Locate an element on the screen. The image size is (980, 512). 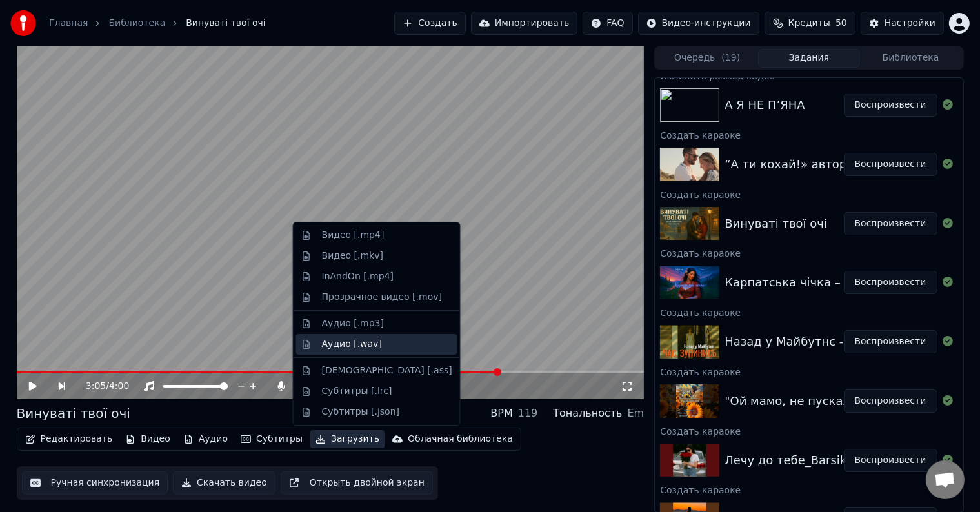
button: FAQ is located at coordinates (607, 23).